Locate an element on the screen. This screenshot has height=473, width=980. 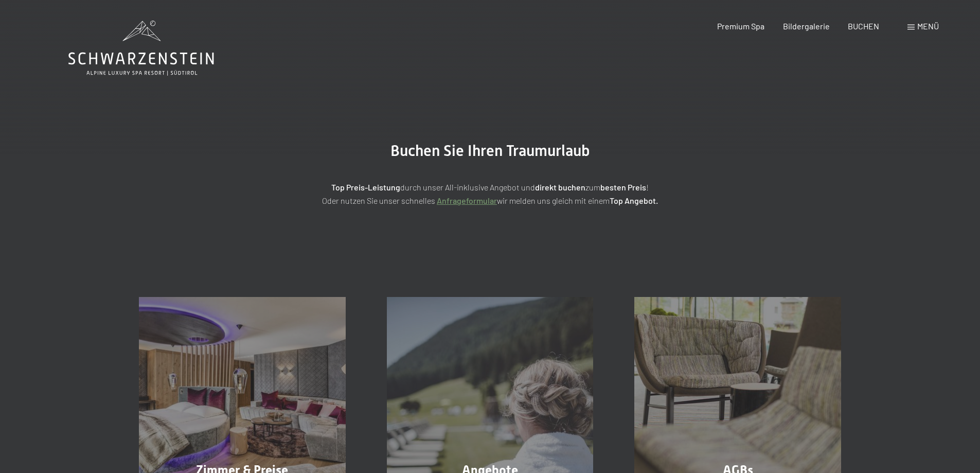
span: BUCHEN is located at coordinates (863, 25).